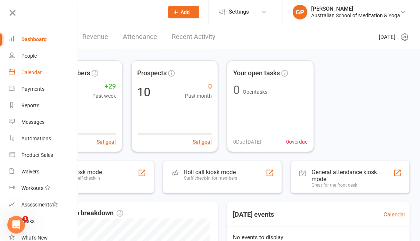 This screenshot has height=241, width=420. I want to click on span: Prospects, so click(152, 73).